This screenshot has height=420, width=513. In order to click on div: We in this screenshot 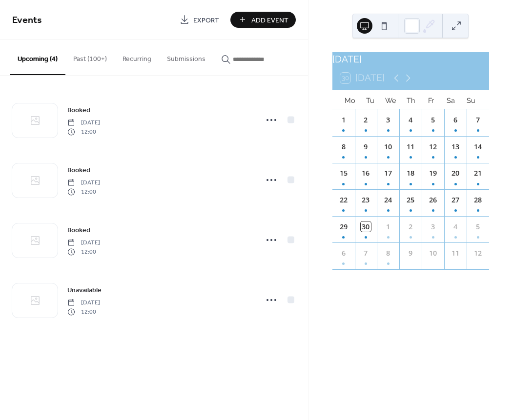, I will do `click(390, 100)`.